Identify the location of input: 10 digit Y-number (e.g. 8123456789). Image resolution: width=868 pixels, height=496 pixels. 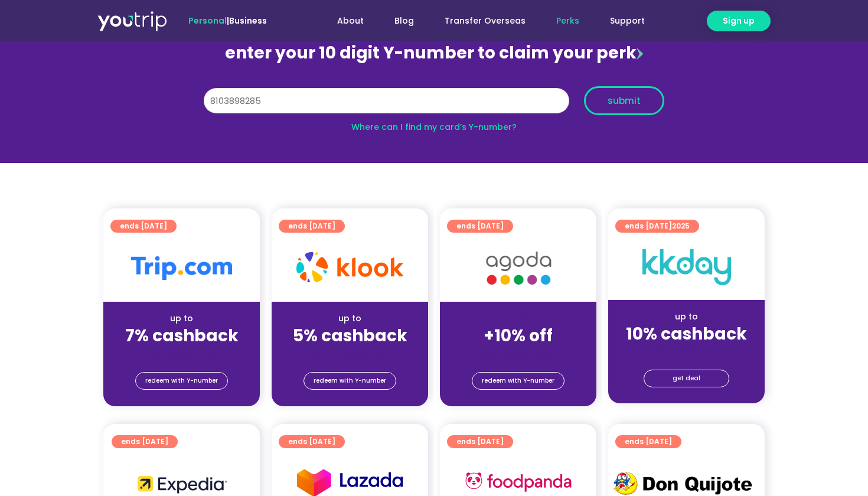
(386, 101).